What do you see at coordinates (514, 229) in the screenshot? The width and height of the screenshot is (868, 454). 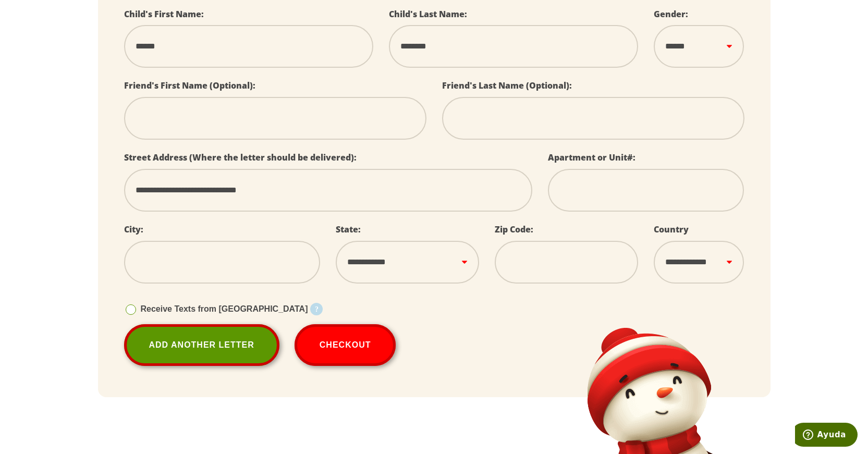 I see `label: Zip Code:` at bounding box center [514, 229].